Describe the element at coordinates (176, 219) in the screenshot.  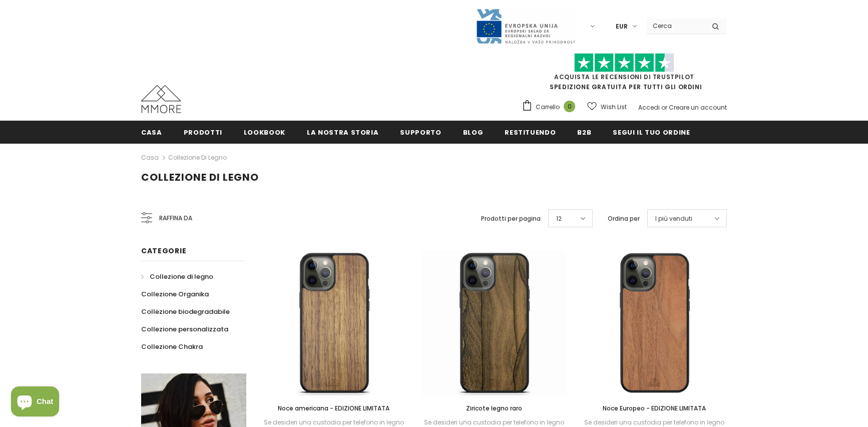
I see `span: Raffina da` at that location.